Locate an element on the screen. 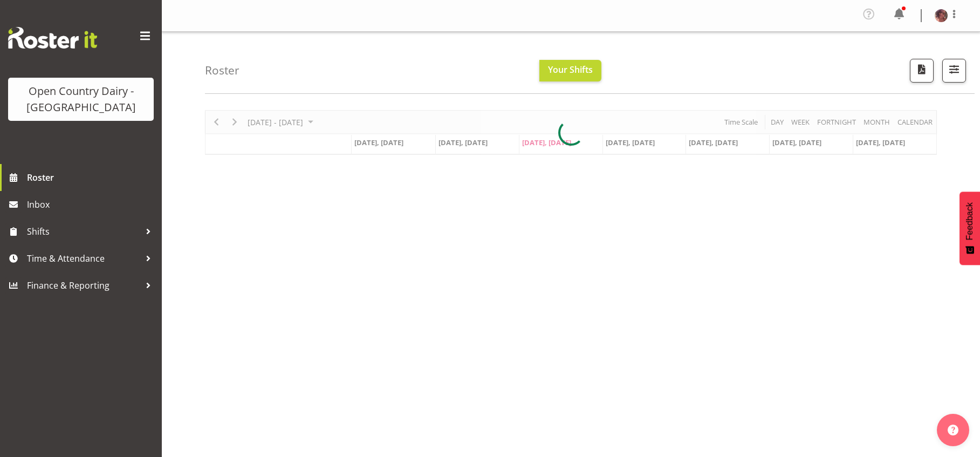 This screenshot has width=980, height=457. img: Rosterit website logo is located at coordinates (53, 38).